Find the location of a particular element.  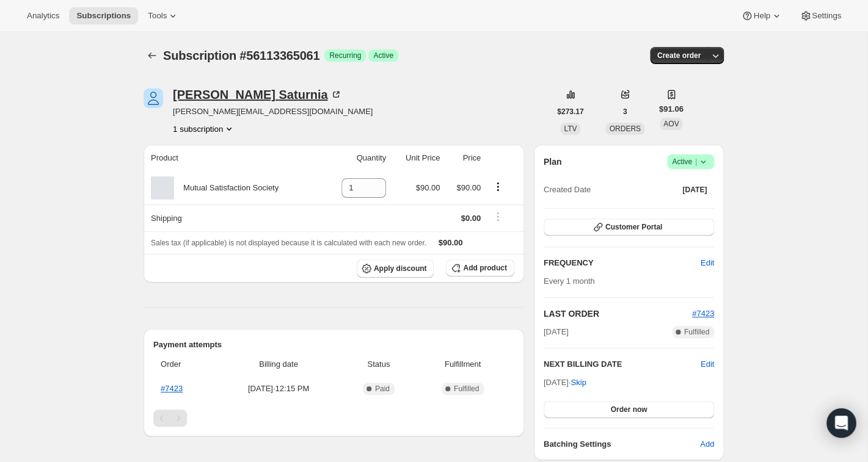

h2: Plan is located at coordinates (553, 162).